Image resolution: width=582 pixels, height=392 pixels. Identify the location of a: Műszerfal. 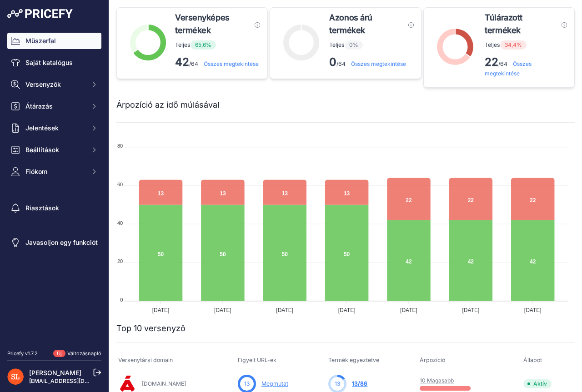
(54, 41).